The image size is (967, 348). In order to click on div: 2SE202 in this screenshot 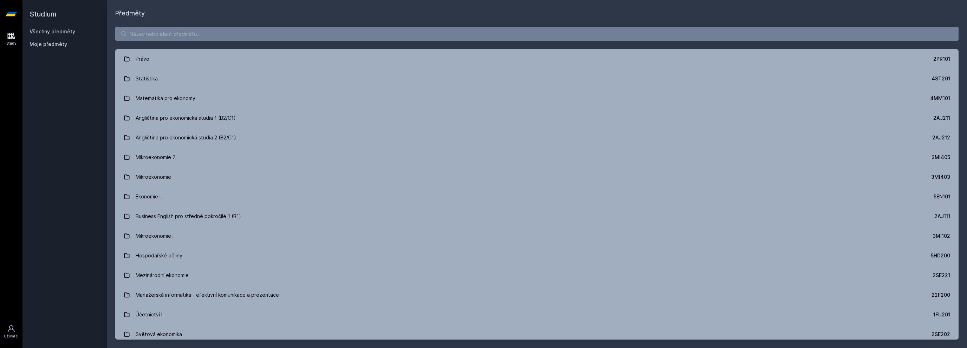, I will do `click(941, 335)`.